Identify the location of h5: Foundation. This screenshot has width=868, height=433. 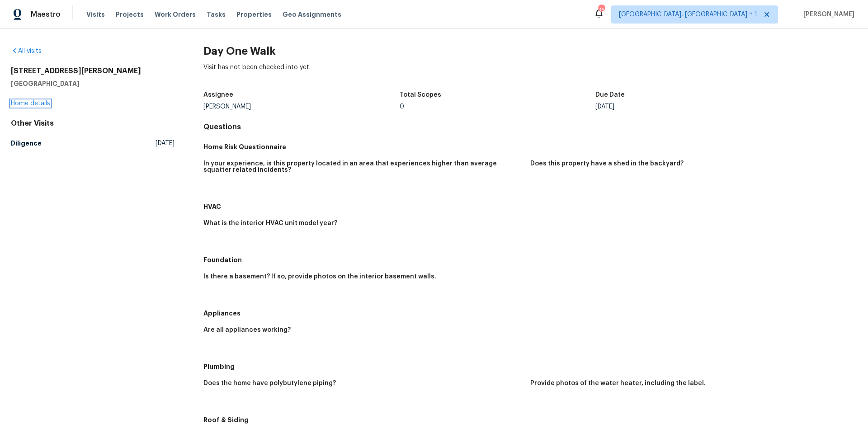
(530, 260).